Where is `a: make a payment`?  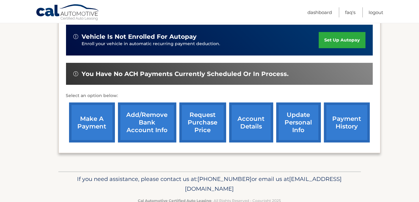 a: make a payment is located at coordinates (92, 123).